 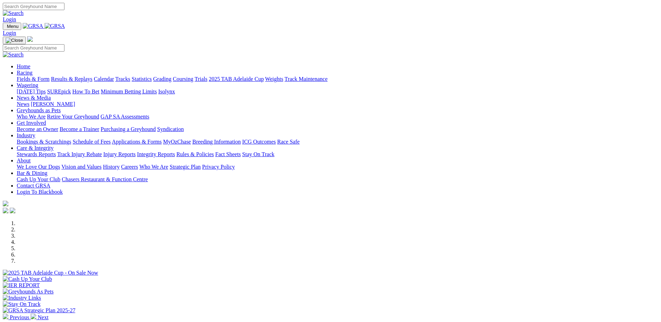 I want to click on a: Schedule of Fees, so click(x=91, y=142).